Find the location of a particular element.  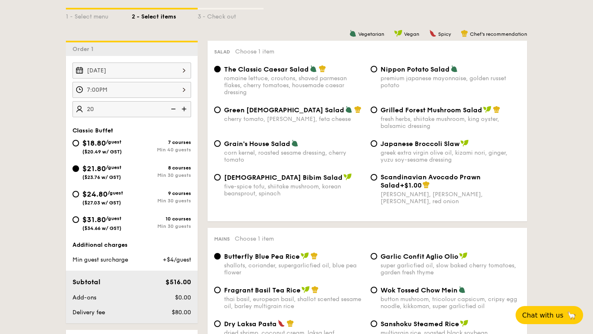

span: Scandinavian Avocado Prawn Salad is located at coordinates (430, 181).